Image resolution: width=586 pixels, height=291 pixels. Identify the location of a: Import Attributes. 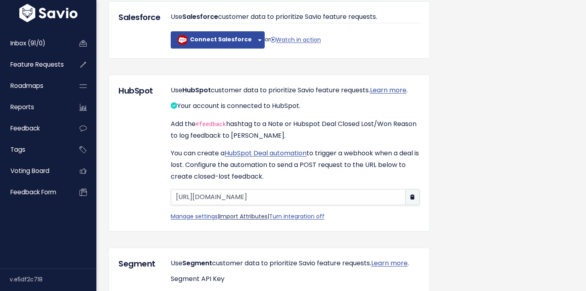
(243, 216).